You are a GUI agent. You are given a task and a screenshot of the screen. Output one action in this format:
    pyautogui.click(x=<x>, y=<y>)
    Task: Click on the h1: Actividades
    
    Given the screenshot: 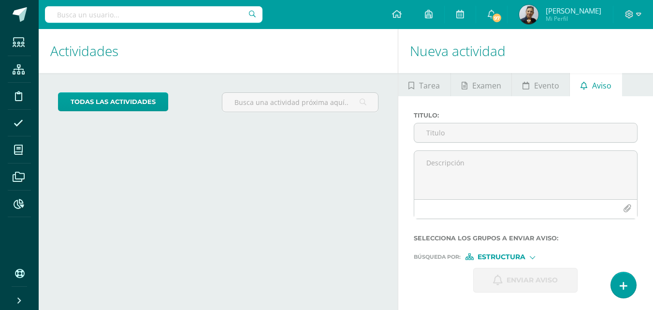 What is the action you would take?
    pyautogui.click(x=218, y=51)
    